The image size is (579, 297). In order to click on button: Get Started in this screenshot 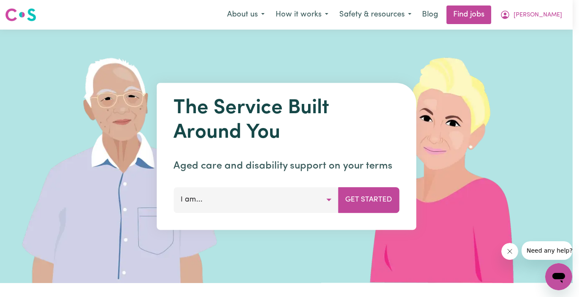, I will do `click(368, 200)`.